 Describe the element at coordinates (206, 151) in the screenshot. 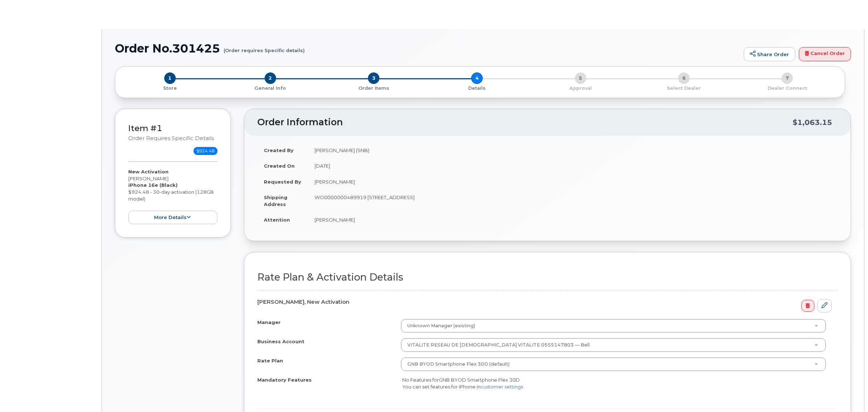

I see `span: $924.48` at that location.